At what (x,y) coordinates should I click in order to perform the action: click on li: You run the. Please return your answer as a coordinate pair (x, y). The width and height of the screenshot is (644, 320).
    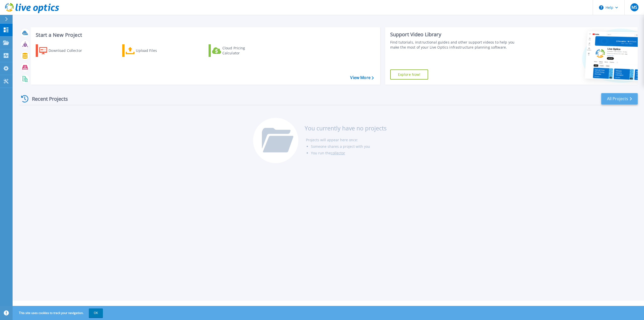
    Looking at the image, I should click on (349, 153).